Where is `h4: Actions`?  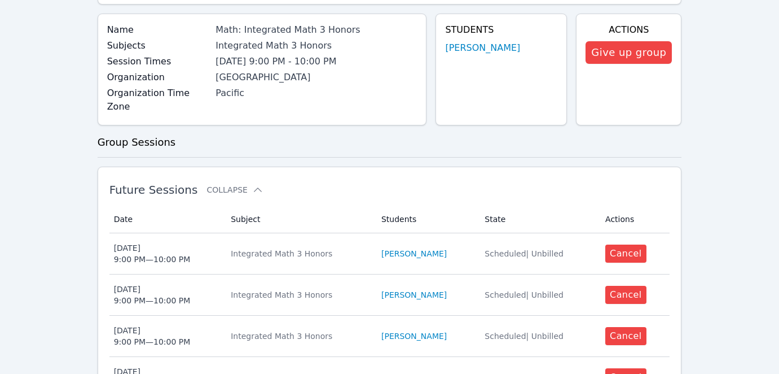
h4: Actions is located at coordinates (629, 30).